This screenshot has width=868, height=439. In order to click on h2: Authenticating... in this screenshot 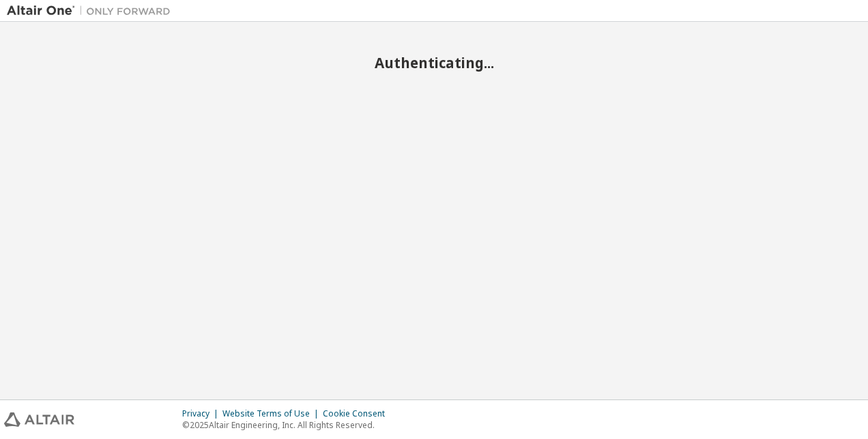, I will do `click(434, 63)`.